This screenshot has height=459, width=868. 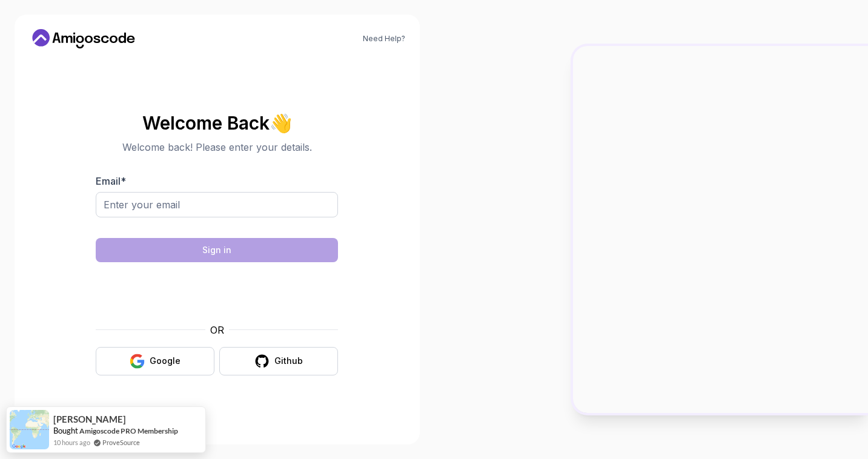 What do you see at coordinates (279, 361) in the screenshot?
I see `button: Github` at bounding box center [279, 361].